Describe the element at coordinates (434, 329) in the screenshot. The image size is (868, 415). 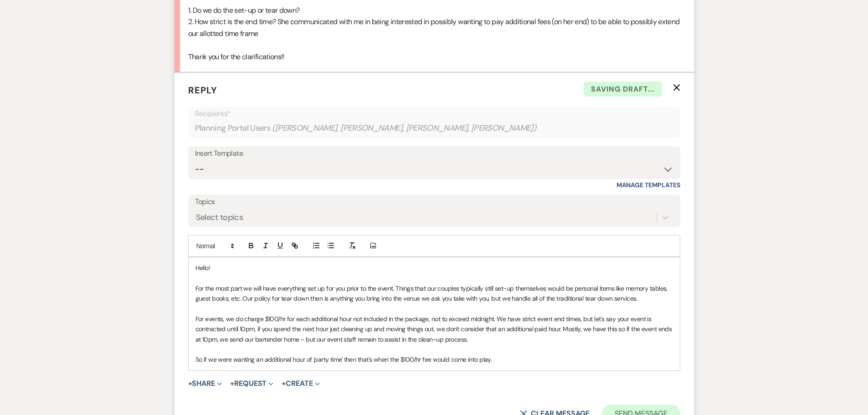
I see `p: For events, we do charge $100/hr for each additional hour not included in the package, not to exc...` at that location.